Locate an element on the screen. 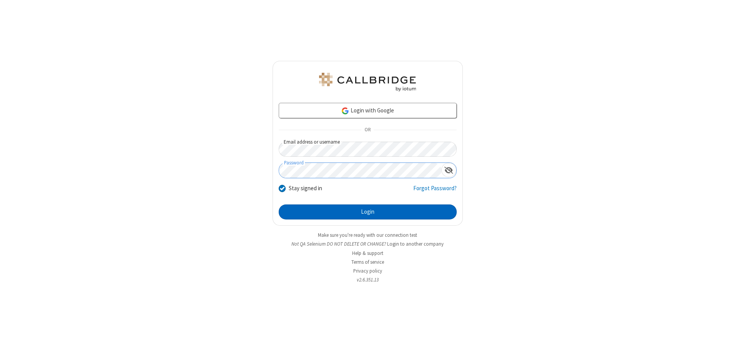  div: Show password is located at coordinates (449, 170).